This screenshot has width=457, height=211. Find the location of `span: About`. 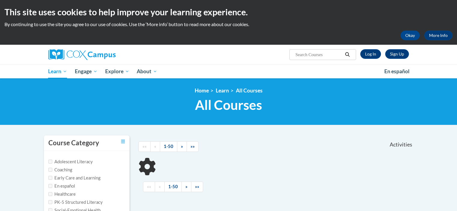

span: About is located at coordinates (147, 71).